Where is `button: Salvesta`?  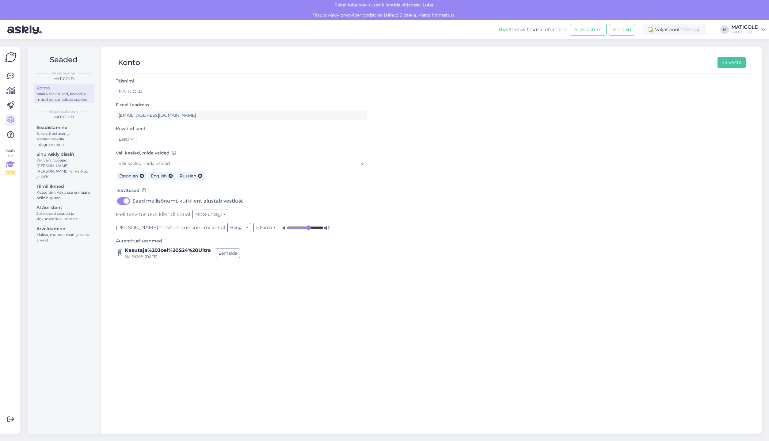 button: Salvesta is located at coordinates (732, 63).